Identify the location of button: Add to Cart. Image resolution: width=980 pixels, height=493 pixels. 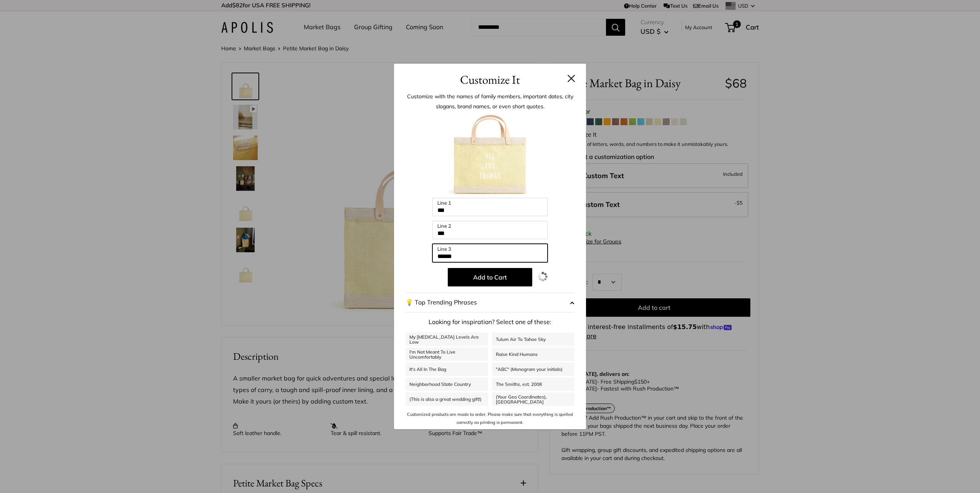
(490, 277).